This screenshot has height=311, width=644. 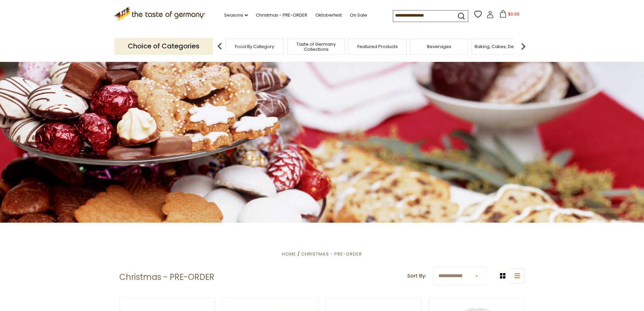 I want to click on span: Christmas - PRE-ORDER, so click(x=332, y=254).